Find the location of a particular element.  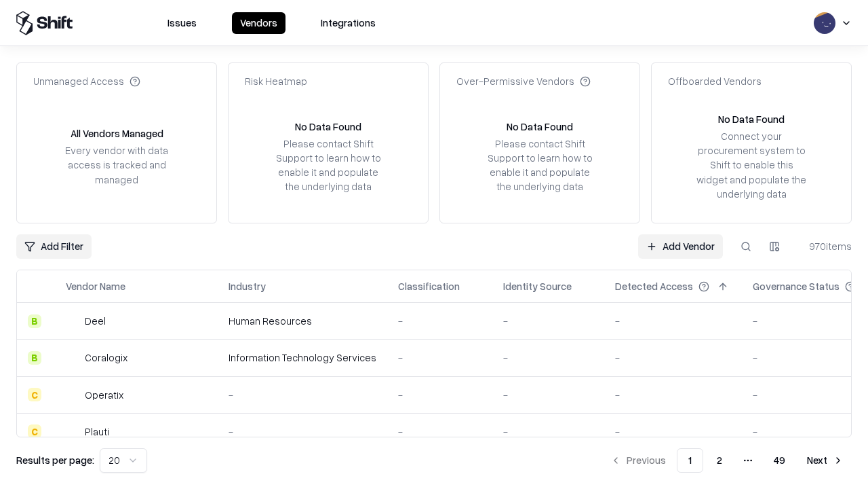

button: 1 is located at coordinates (690, 461).